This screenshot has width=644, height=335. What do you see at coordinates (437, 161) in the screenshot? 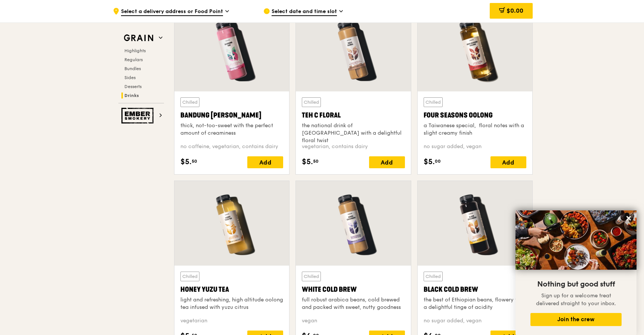
I see `span: 00` at bounding box center [437, 161].